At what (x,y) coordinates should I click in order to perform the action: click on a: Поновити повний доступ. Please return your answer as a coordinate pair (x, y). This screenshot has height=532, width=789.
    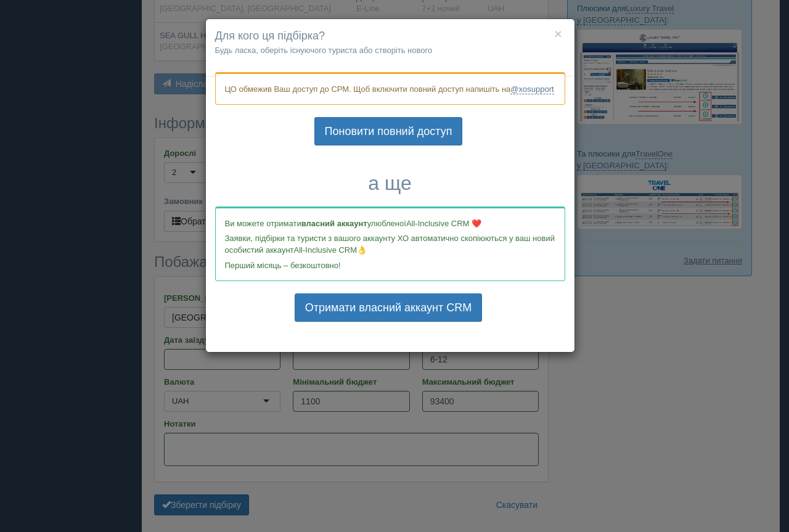
    Looking at the image, I should click on (388, 131).